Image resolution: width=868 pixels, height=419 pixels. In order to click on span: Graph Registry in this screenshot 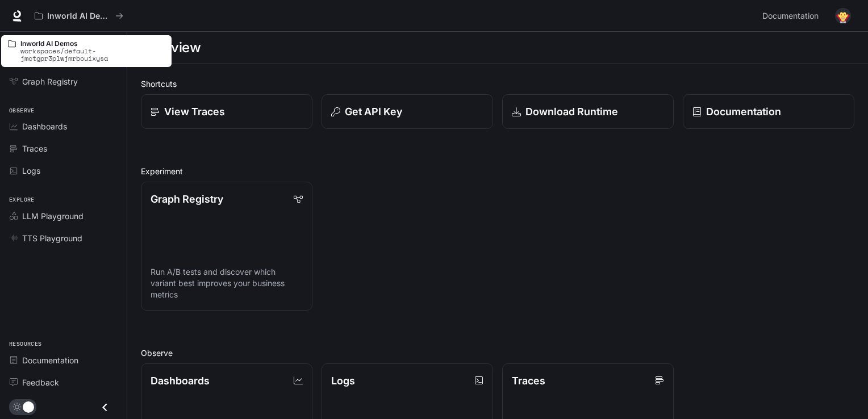, I will do `click(50, 81)`.